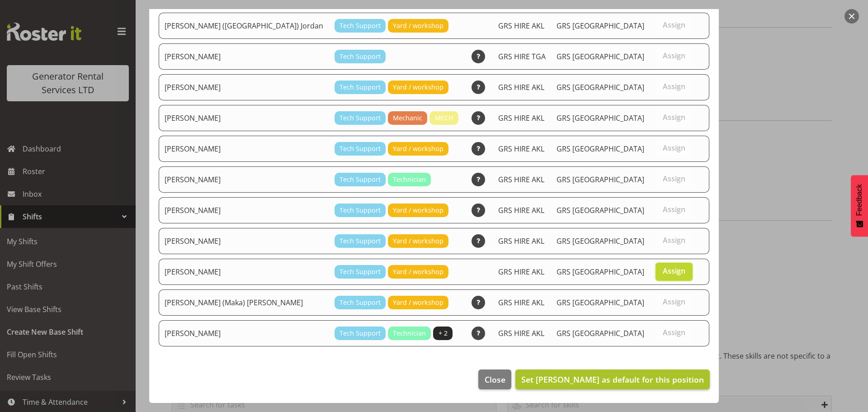 Image resolution: width=868 pixels, height=412 pixels. Describe the element at coordinates (444, 118) in the screenshot. I see `span: MECH` at that location.